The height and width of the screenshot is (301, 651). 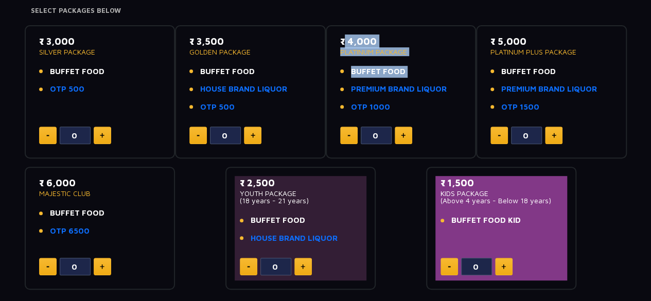 I want to click on p: ₹ 6,000, so click(x=100, y=183).